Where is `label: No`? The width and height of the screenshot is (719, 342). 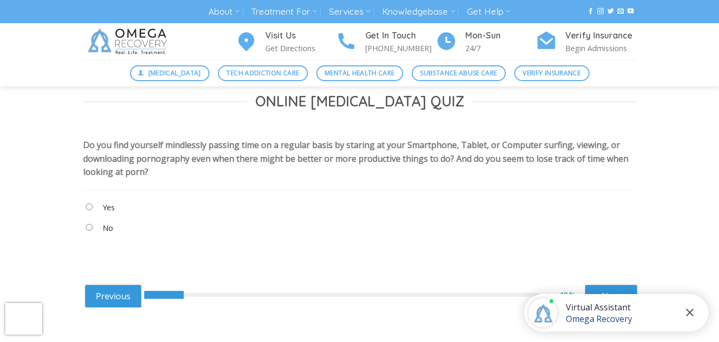
label: No is located at coordinates (108, 228).